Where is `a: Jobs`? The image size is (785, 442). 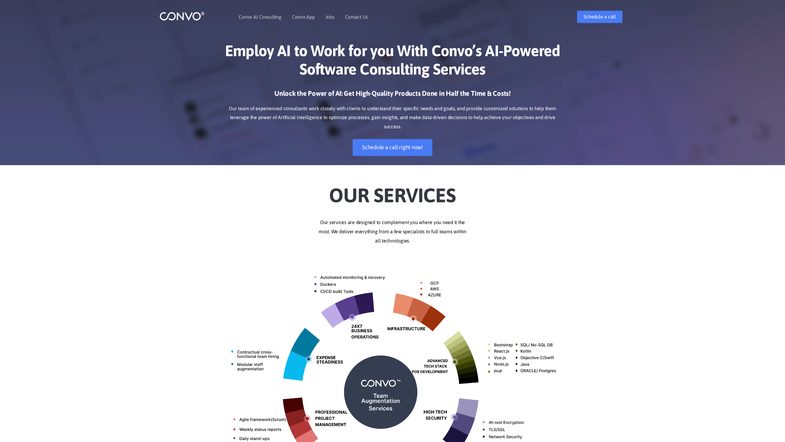
a: Jobs is located at coordinates (330, 17).